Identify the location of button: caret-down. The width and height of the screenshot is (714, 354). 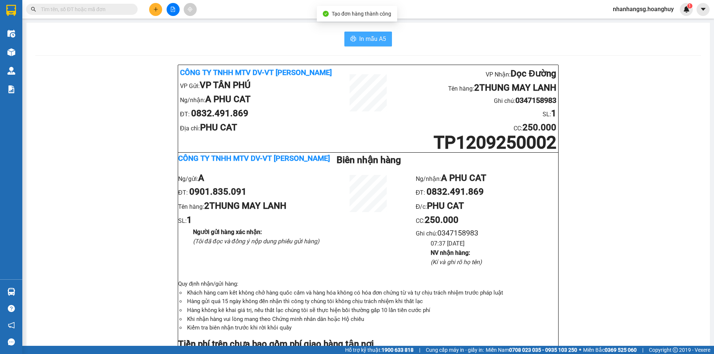
(703, 9).